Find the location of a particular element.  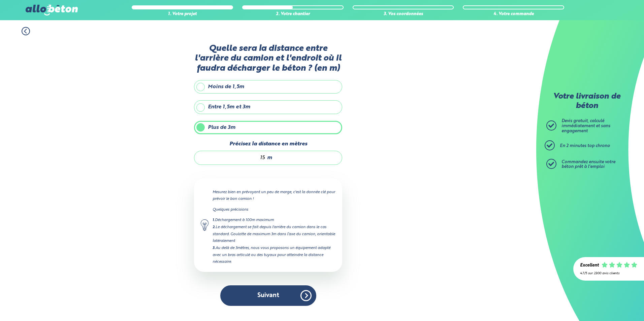

span: En 2 minutes top chrono is located at coordinates (585, 146).